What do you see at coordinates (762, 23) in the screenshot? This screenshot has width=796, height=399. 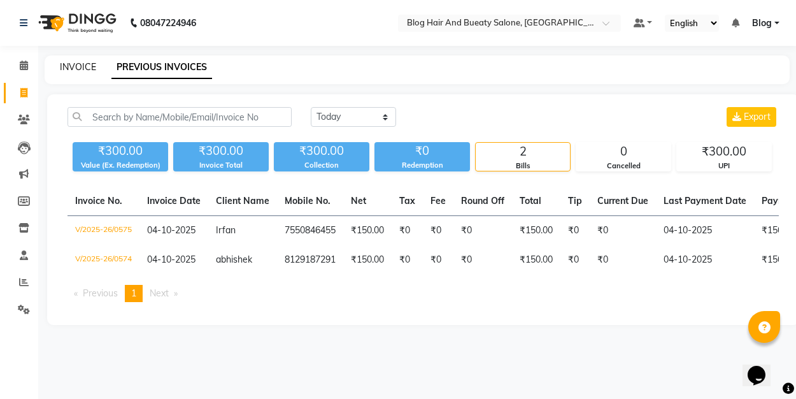 I see `span: Blog` at bounding box center [762, 23].